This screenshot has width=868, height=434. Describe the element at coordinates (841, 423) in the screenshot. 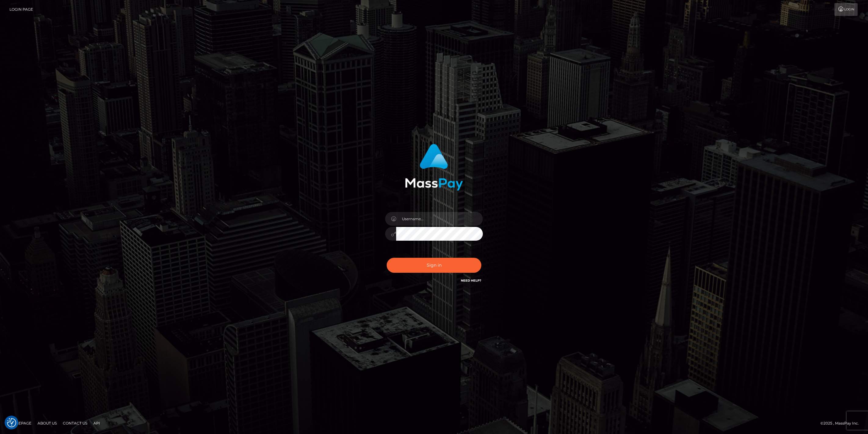

I see `div: © 2025 , MassPay Inc.` at that location.